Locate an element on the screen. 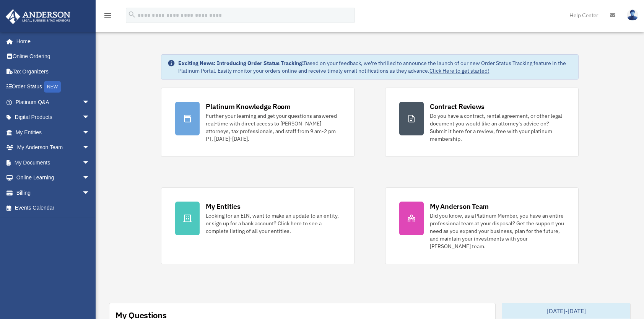 The height and width of the screenshot is (319, 644). div: Do you have a contract, rental agreement, or other legal document you would like an attorney's ad... is located at coordinates (497, 127).